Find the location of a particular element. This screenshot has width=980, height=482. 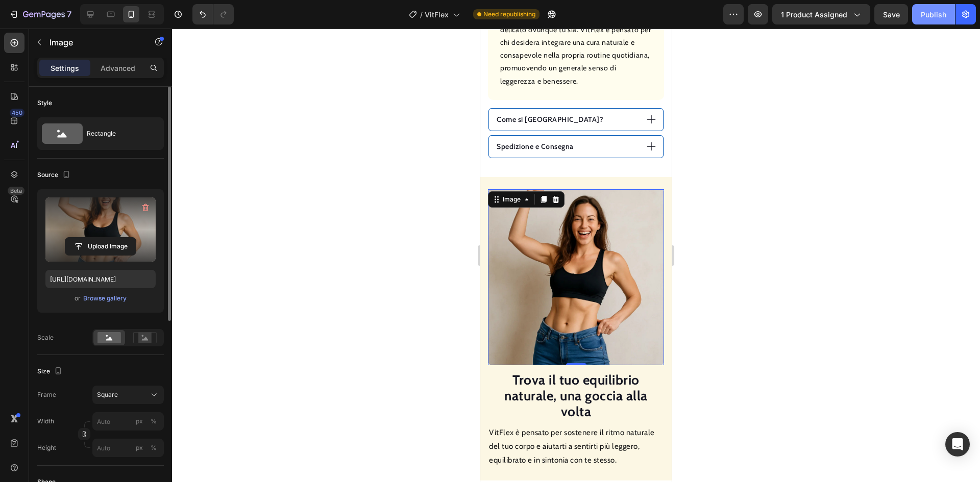

div: Source is located at coordinates (54, 175).